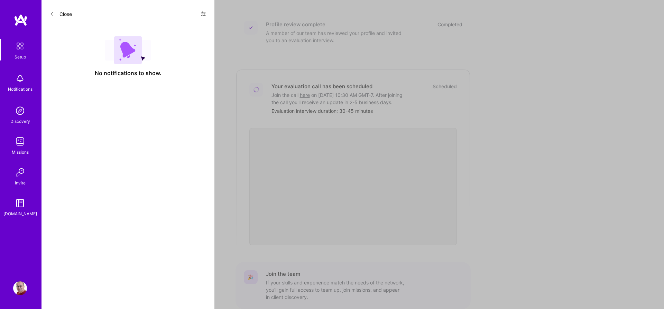 The image size is (664, 309). What do you see at coordinates (20, 172) in the screenshot?
I see `img: Invite` at bounding box center [20, 172].